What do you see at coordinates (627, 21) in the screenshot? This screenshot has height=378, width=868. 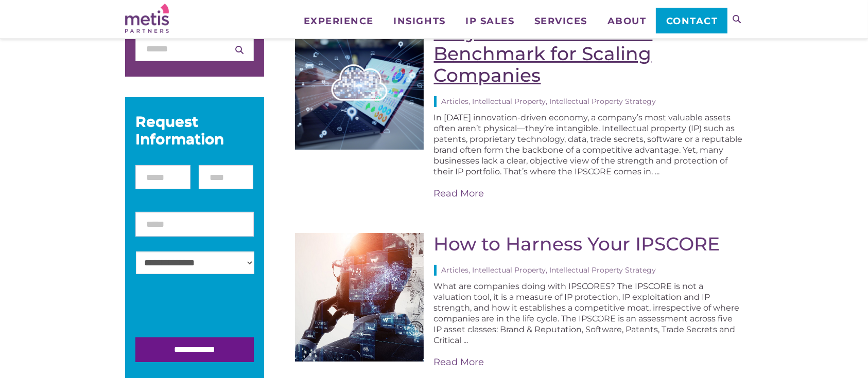 I see `span: About` at bounding box center [627, 21].